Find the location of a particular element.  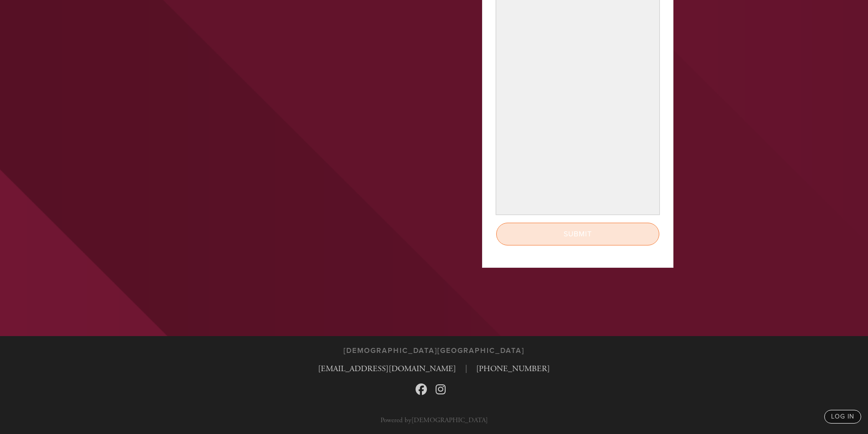

input: Submit is located at coordinates (578, 234).